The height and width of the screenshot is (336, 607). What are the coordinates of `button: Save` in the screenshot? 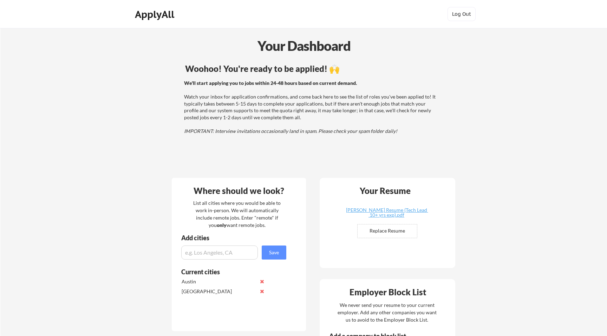 It's located at (274, 253).